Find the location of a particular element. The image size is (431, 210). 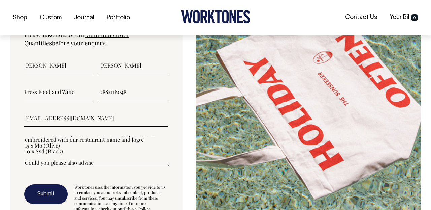

p: Please take note of our before your enquiry. is located at coordinates (96, 39).